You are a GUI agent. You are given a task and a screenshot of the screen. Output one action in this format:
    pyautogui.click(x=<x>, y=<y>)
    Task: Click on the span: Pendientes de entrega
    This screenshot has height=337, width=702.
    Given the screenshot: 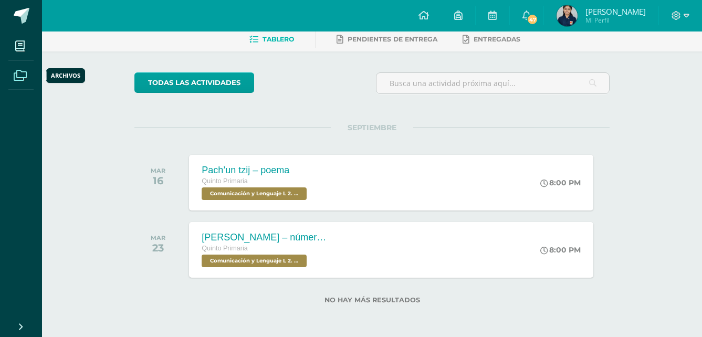 What is the action you would take?
    pyautogui.click(x=392, y=39)
    